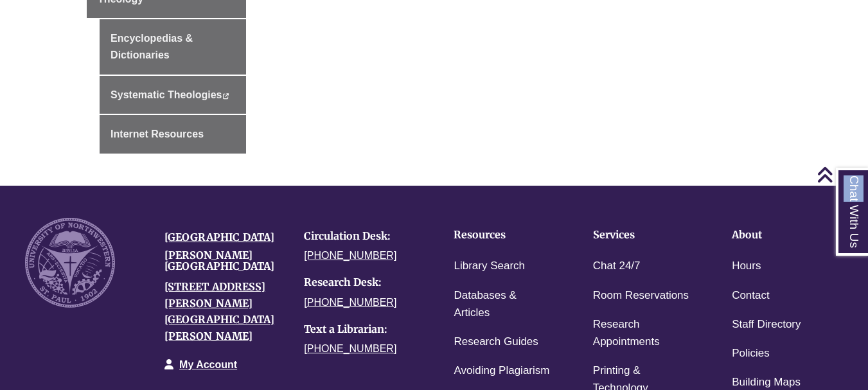  What do you see at coordinates (208, 364) in the screenshot?
I see `a: My Account` at bounding box center [208, 364].